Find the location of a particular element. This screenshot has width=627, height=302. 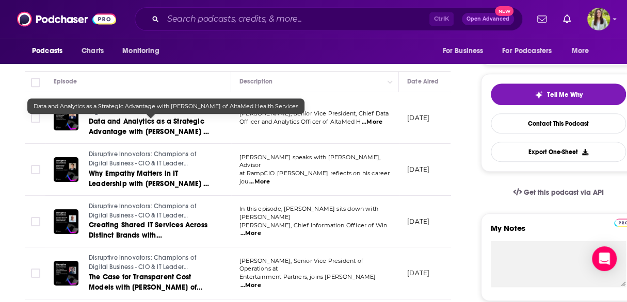

input: Search podcasts, credits, & more... is located at coordinates (296, 19).